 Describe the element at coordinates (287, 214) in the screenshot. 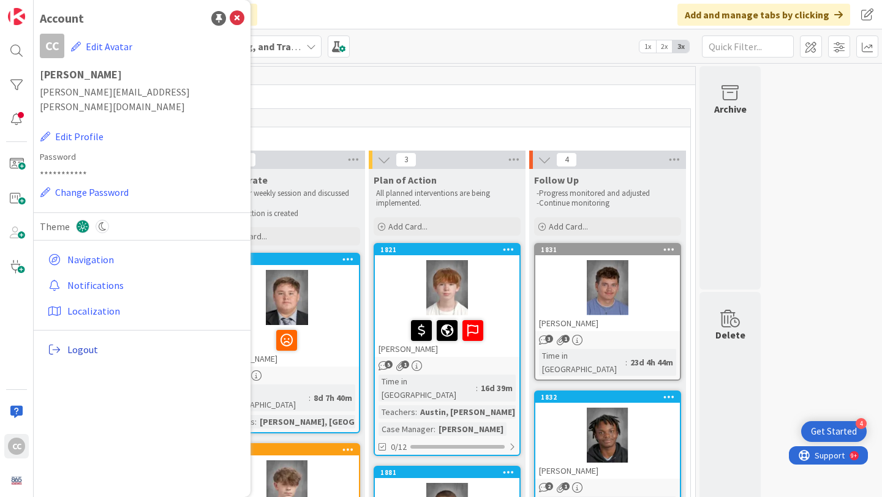

I see `p: -Plan of action is created` at that location.